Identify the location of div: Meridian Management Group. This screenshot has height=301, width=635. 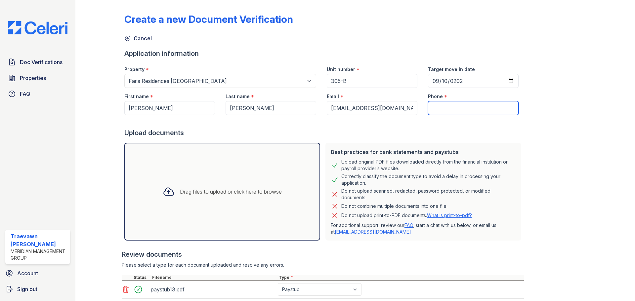
(39, 255).